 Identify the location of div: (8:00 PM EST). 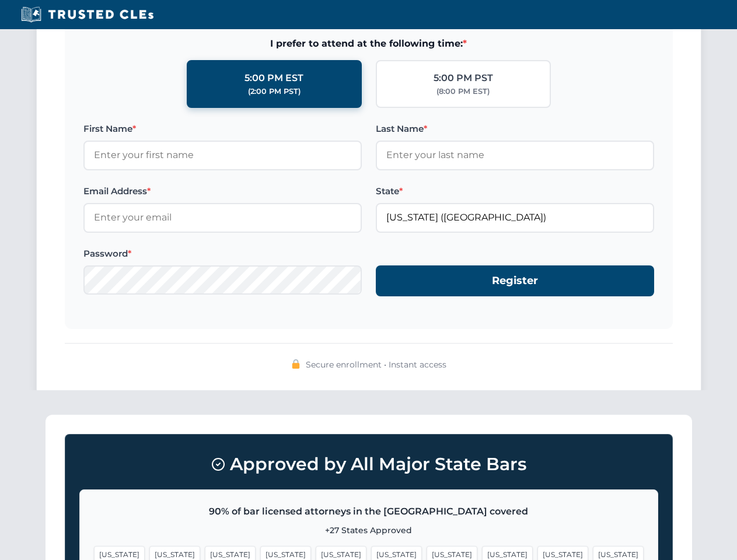
(462, 92).